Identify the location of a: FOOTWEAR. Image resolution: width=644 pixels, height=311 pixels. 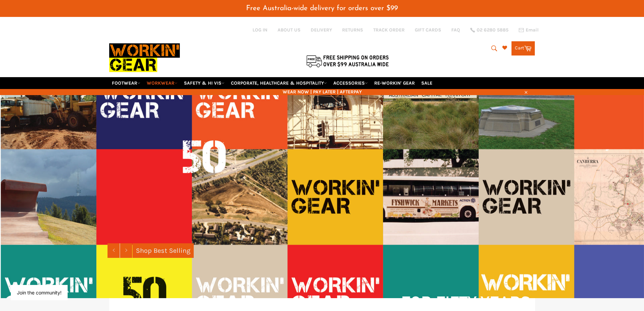
(126, 83).